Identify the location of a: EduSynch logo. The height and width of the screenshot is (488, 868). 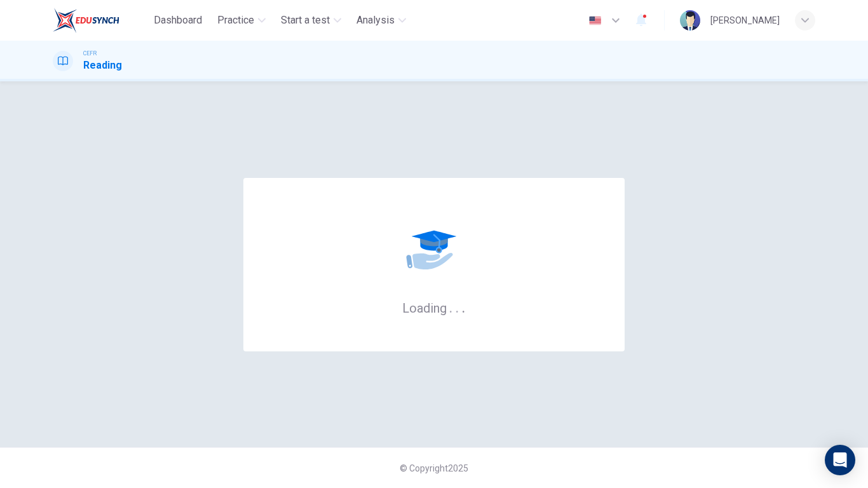
(101, 20).